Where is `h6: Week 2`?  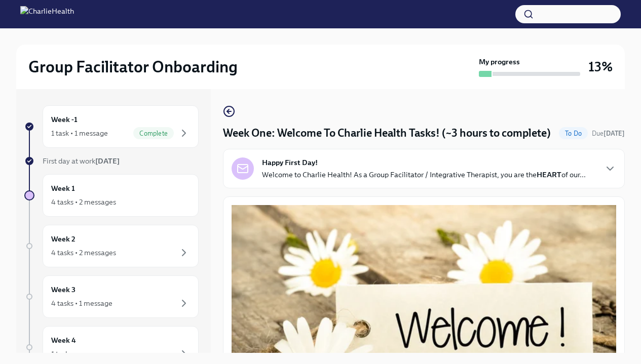 h6: Week 2 is located at coordinates (63, 239).